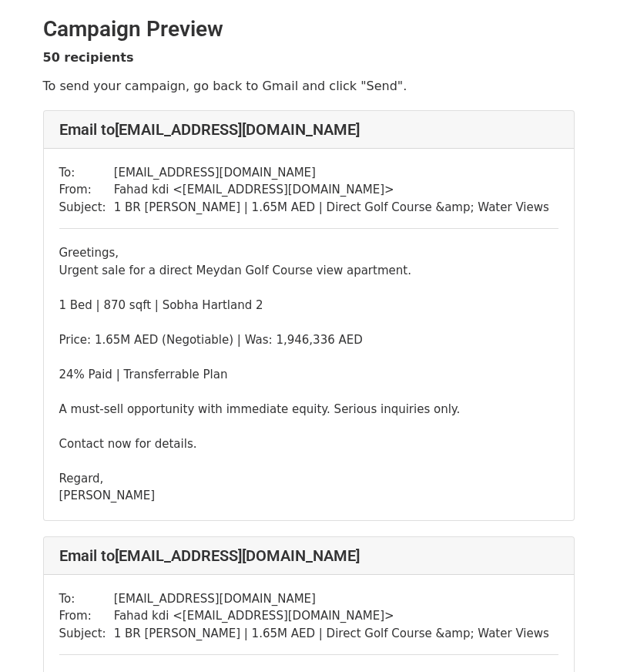  Describe the element at coordinates (309, 86) in the screenshot. I see `p: To send your campaign, go back to Gmail and click "Send".` at that location.